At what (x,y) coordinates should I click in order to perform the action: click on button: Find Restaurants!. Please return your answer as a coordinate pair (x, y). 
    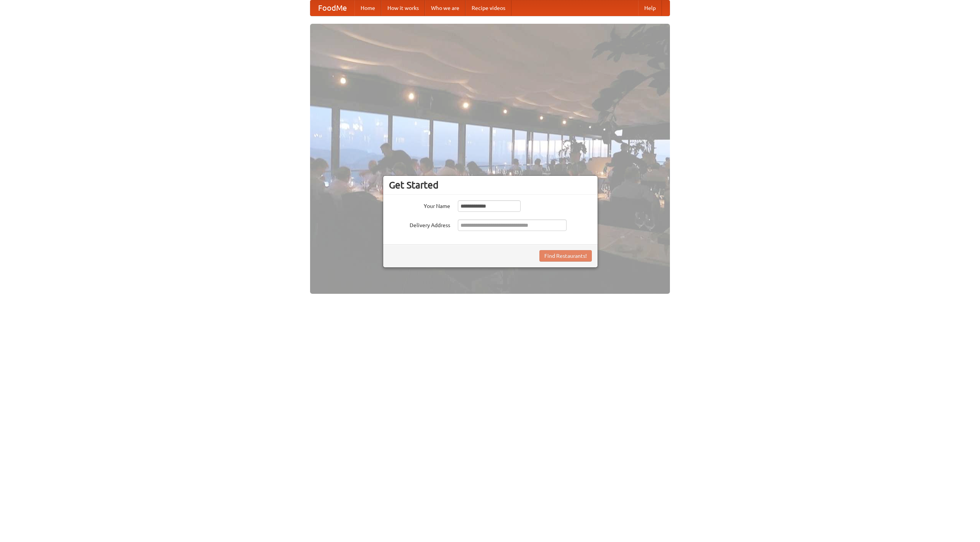
    Looking at the image, I should click on (565, 256).